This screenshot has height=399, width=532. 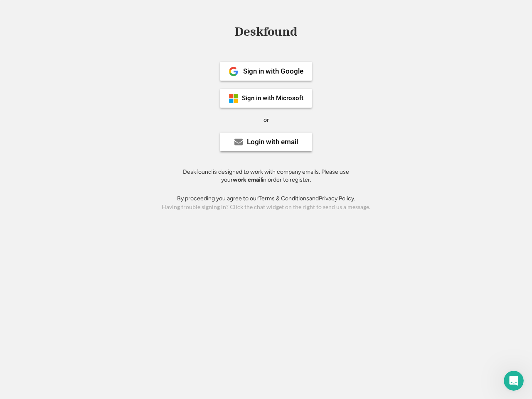 I want to click on strong: work email, so click(x=247, y=180).